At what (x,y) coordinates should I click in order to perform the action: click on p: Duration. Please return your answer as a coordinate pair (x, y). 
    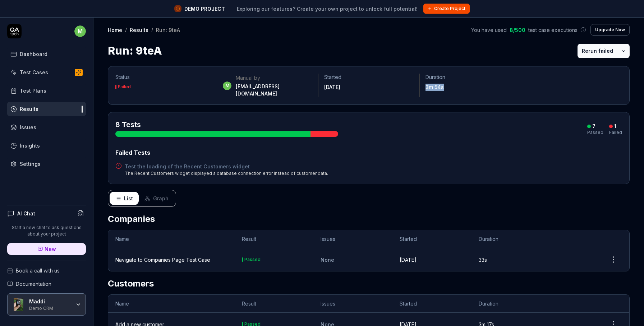
    Looking at the image, I should click on (470, 77).